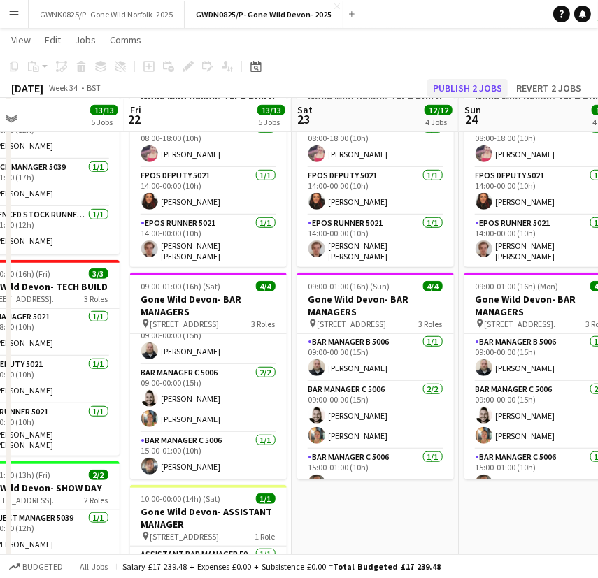 This screenshot has height=578, width=598. Describe the element at coordinates (136, 110) in the screenshot. I see `span: Fri` at that location.